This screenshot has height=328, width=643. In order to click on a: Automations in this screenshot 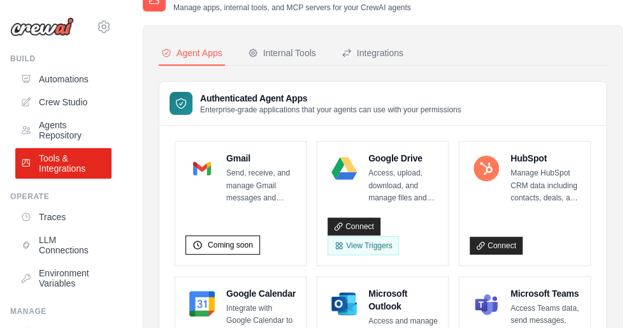, I will do `click(63, 79)`.